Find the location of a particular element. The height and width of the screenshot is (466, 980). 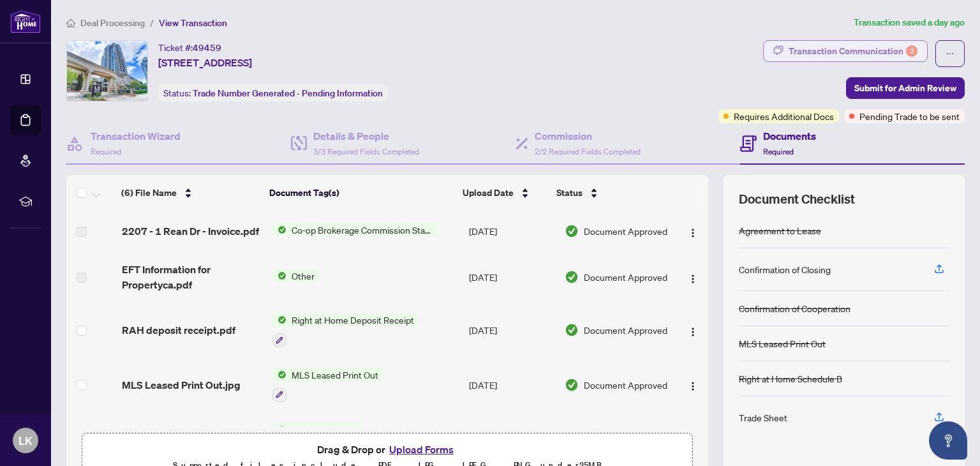

div: 3 is located at coordinates (911, 51).